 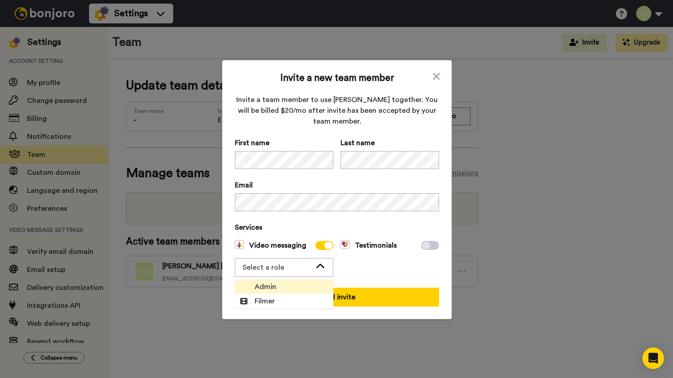 What do you see at coordinates (345, 245) in the screenshot?
I see `img: tm-color.svg` at bounding box center [345, 245].